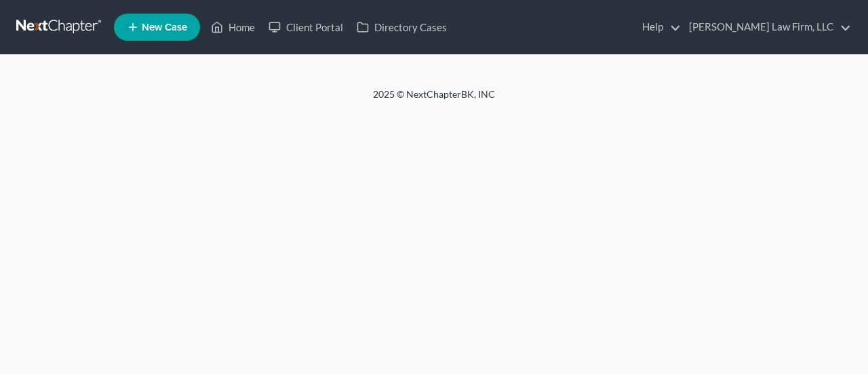 The image size is (868, 374). What do you see at coordinates (157, 27) in the screenshot?
I see `new-legal-case-button: New Case` at bounding box center [157, 27].